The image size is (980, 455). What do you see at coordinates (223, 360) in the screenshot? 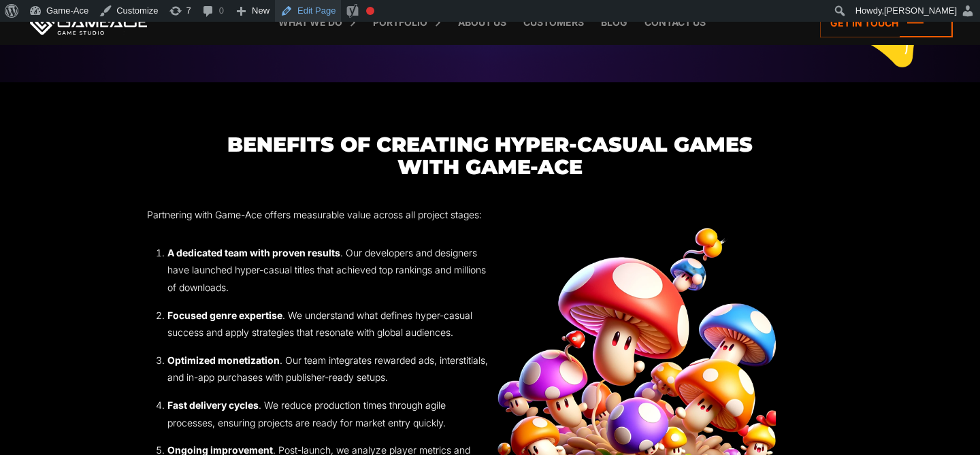
I see `strong: Optimized monetization` at bounding box center [223, 360].